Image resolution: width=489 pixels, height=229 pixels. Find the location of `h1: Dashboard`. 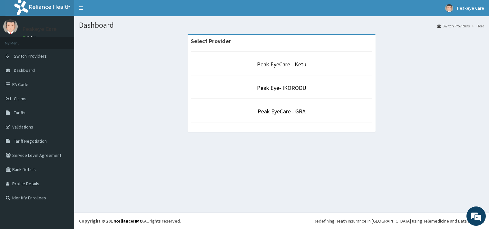

h1: Dashboard is located at coordinates (281, 25).